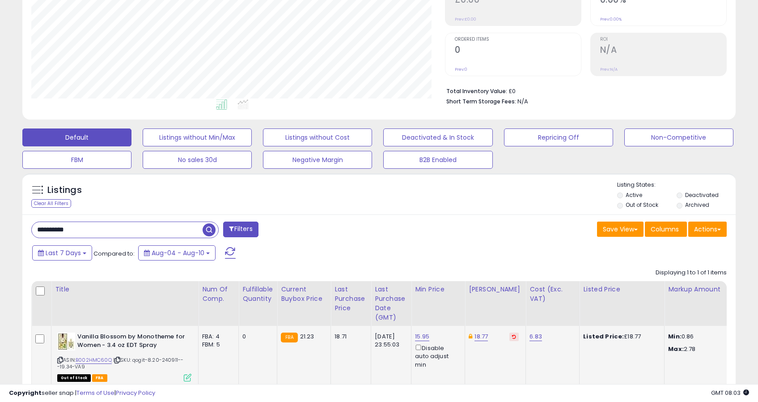  I want to click on div: FBM: 5, so click(217, 344).